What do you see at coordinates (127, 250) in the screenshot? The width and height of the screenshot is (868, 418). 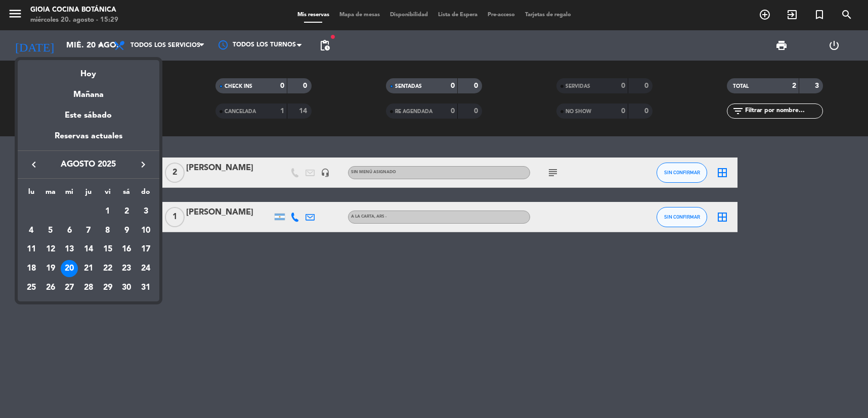 I see `td: 16 de agosto de 2025` at bounding box center [127, 250].